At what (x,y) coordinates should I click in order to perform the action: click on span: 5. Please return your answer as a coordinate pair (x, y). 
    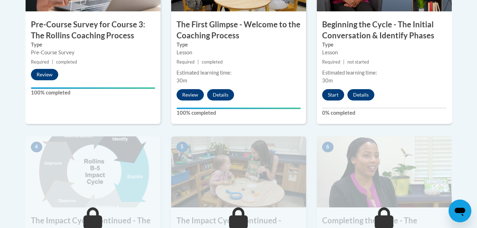
    Looking at the image, I should click on (182, 147).